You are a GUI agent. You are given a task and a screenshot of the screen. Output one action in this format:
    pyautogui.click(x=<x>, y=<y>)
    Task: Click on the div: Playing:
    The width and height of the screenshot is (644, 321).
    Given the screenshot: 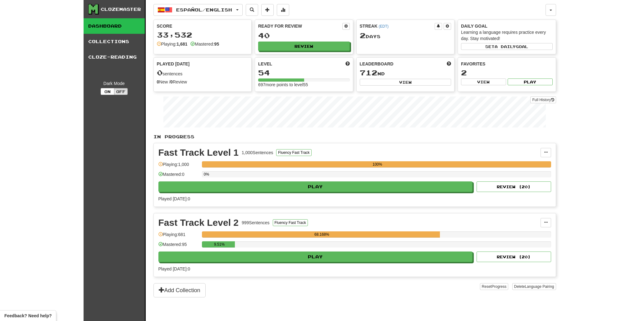 What is the action you would take?
    pyautogui.click(x=172, y=44)
    